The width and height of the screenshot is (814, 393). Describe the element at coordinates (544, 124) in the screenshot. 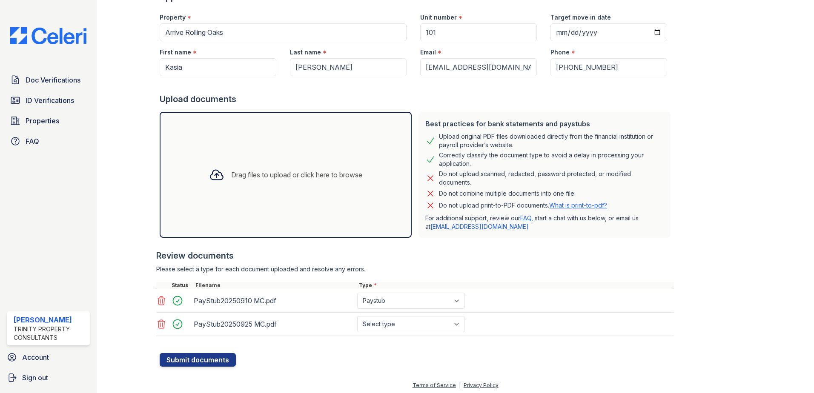

I see `div: Best practices for bank statements and paystubs` at that location.